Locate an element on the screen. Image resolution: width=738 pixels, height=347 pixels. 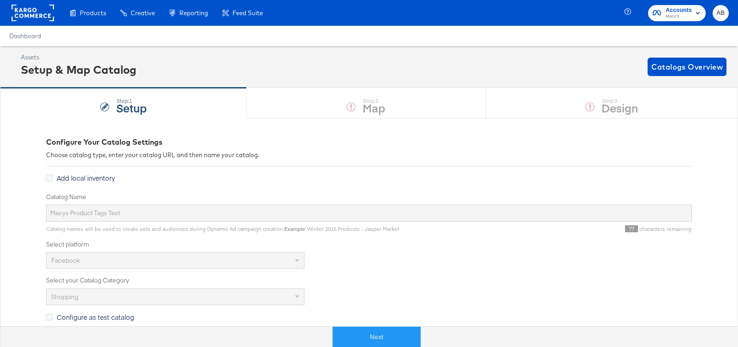
input: Name your catalog e.g. My Dynamic Product Catalog is located at coordinates (369, 213).